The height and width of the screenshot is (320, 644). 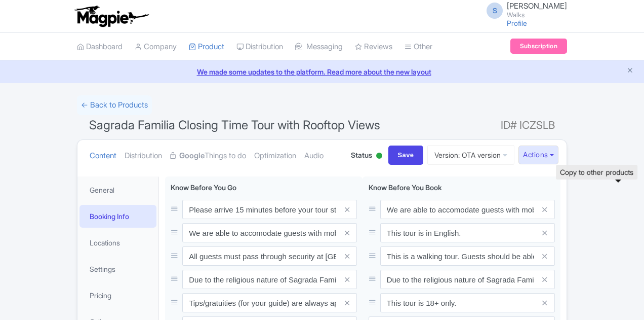 I want to click on a: GoogleThings to do, so click(x=208, y=155).